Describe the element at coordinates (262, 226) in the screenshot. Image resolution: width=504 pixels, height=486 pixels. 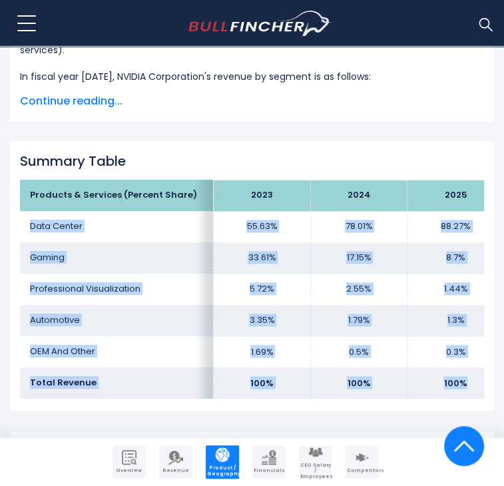
I see `td: 55.63%` at that location.